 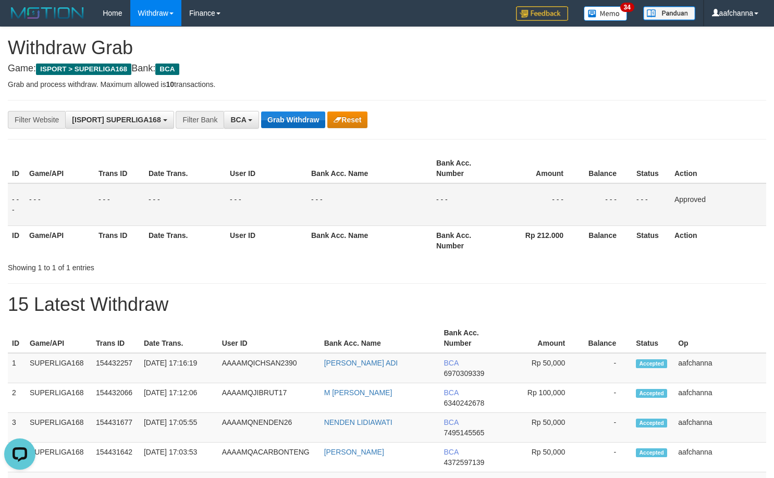 What do you see at coordinates (116, 398) in the screenshot?
I see `td: 154432066` at bounding box center [116, 398].